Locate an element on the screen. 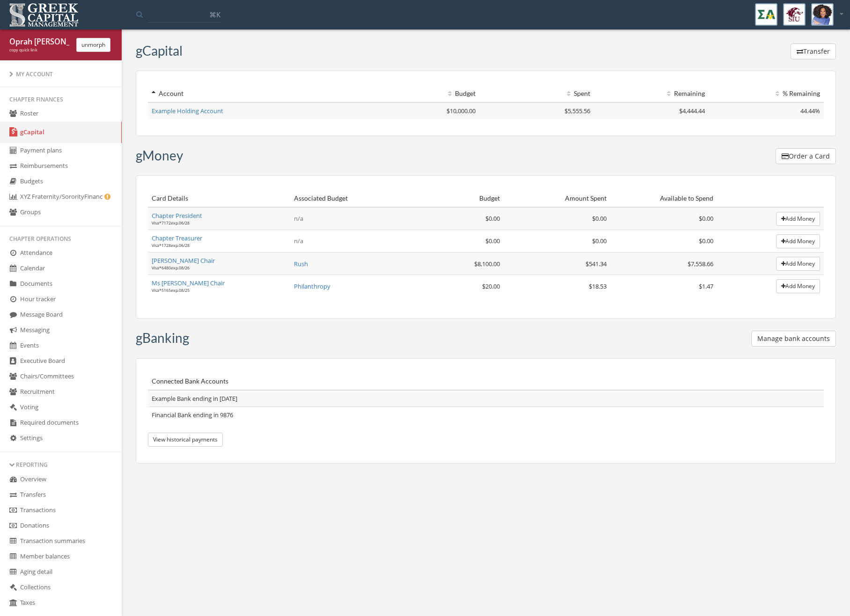  div: Spent is located at coordinates (536, 94).